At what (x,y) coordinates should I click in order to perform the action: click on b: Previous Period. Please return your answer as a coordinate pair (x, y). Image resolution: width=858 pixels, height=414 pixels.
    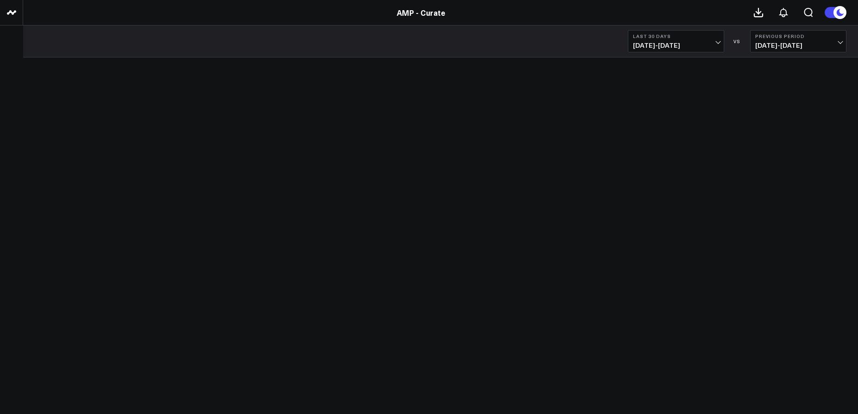
    Looking at the image, I should click on (798, 36).